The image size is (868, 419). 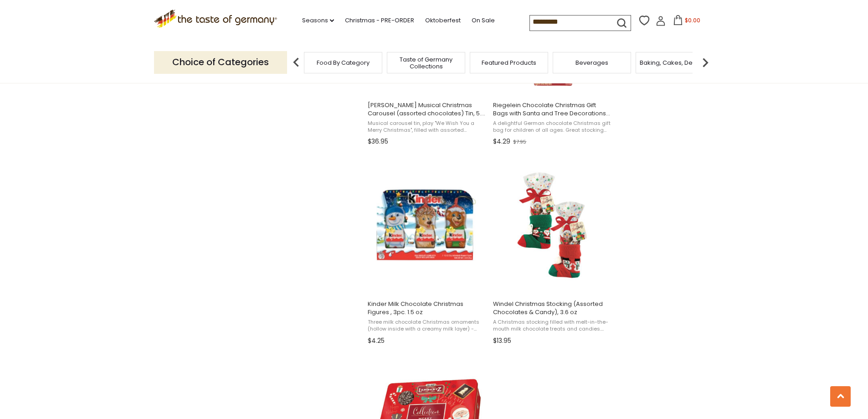 I want to click on a: Food By Category, so click(x=343, y=62).